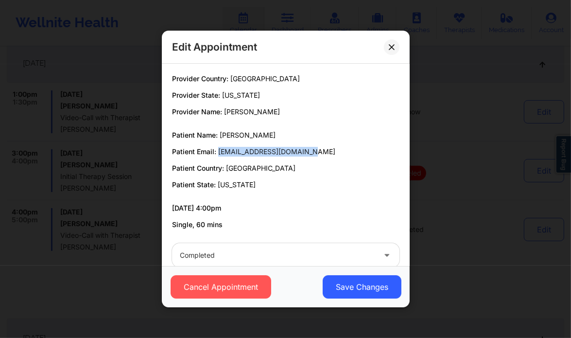  What do you see at coordinates (278, 255) in the screenshot?
I see `div: Completed` at bounding box center [278, 255].